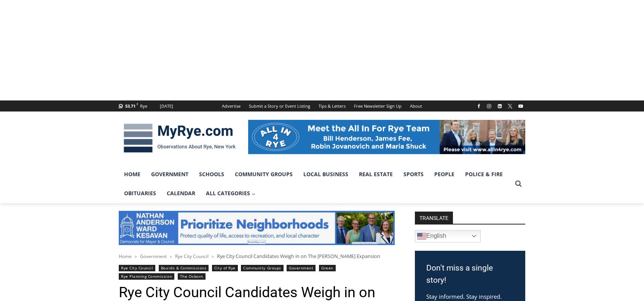  Describe the element at coordinates (500, 106) in the screenshot. I see `a: Linkedin` at that location.